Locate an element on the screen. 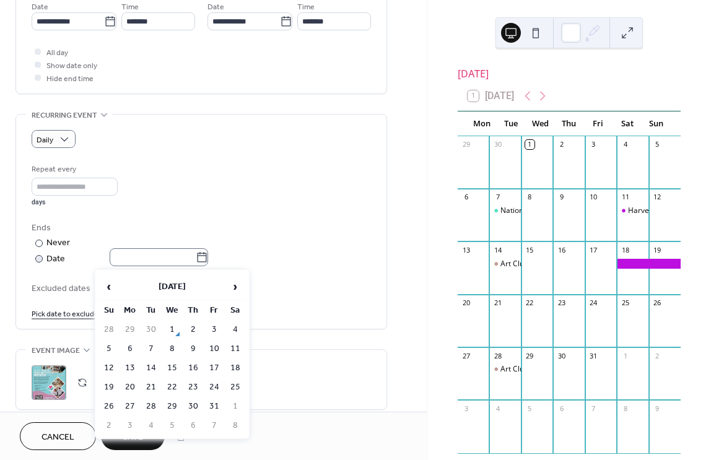 This screenshot has height=460, width=711. td: 31 is located at coordinates (214, 406).